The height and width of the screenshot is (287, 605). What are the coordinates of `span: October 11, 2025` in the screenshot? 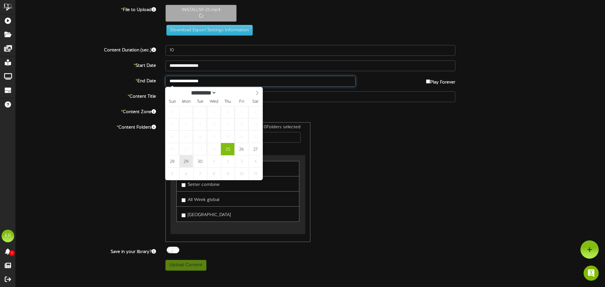 It's located at (255, 174).